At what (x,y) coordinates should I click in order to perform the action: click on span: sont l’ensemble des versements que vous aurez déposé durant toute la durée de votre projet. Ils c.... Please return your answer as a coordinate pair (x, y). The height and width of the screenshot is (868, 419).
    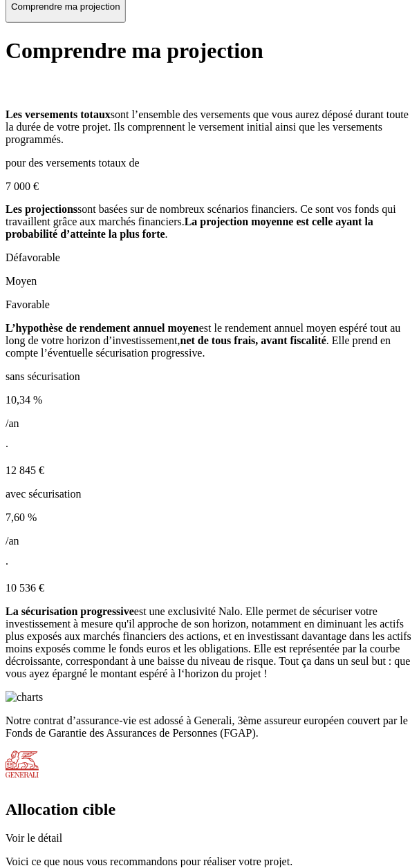
    Looking at the image, I should click on (207, 126).